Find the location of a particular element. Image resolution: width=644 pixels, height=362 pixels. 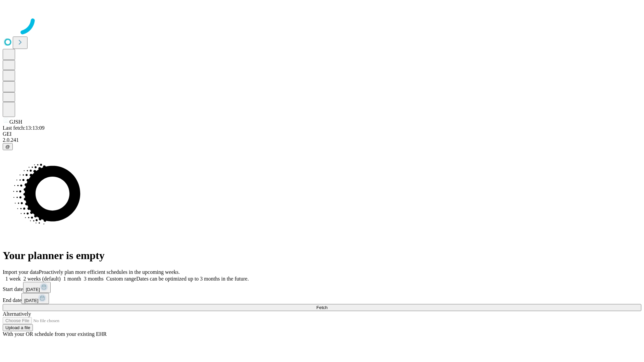

span: With your OR schedule from your existing EHR is located at coordinates (55, 334).